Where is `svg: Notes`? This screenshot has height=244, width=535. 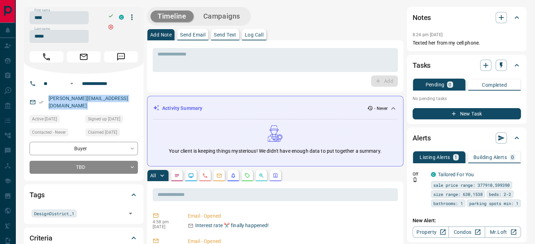
svg: Notes is located at coordinates (177, 176).